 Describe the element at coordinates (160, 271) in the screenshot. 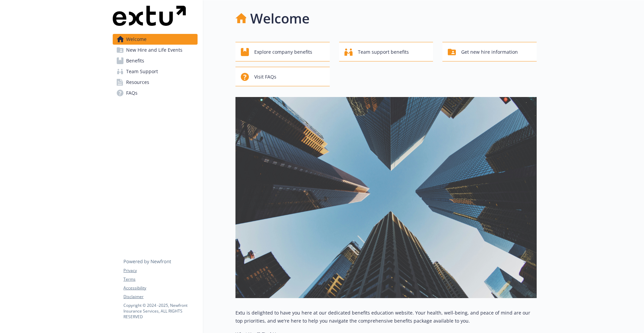

I see `a: Privacy` at that location.